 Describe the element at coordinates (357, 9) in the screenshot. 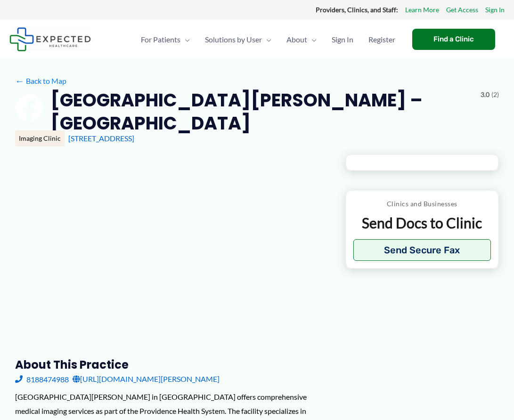

I see `strong: Providers, Clinics, and Staff:` at that location.